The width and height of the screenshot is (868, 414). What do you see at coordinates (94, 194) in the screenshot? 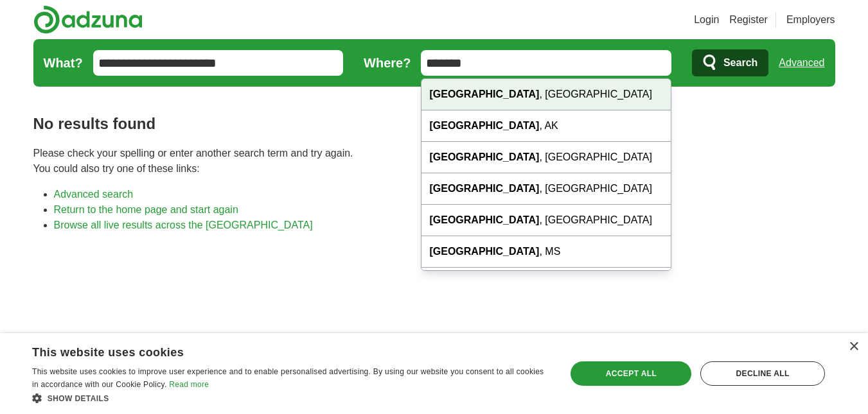
I see `a: Advanced search` at bounding box center [94, 194].